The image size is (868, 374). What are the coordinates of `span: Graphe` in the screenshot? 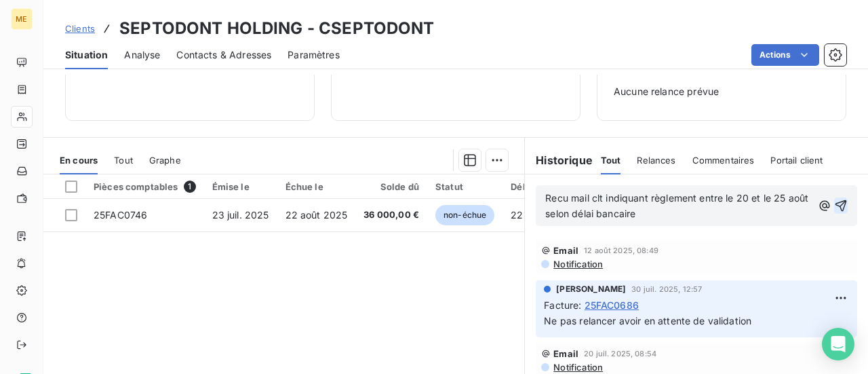 It's located at (165, 161).